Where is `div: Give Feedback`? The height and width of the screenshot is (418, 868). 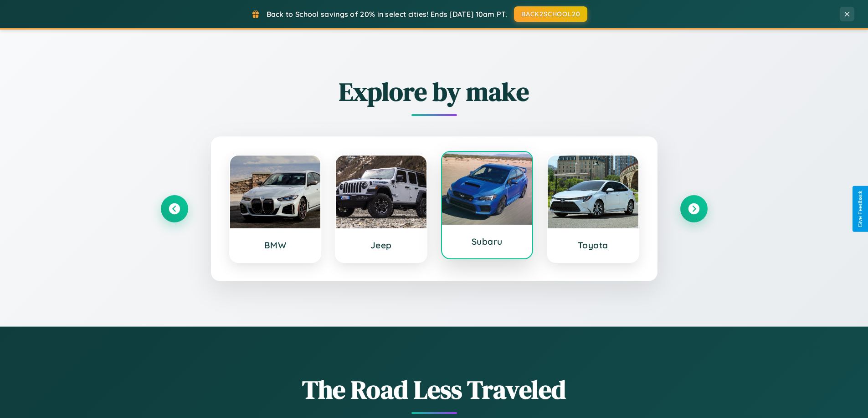
div: Give Feedback is located at coordinates (860, 209).